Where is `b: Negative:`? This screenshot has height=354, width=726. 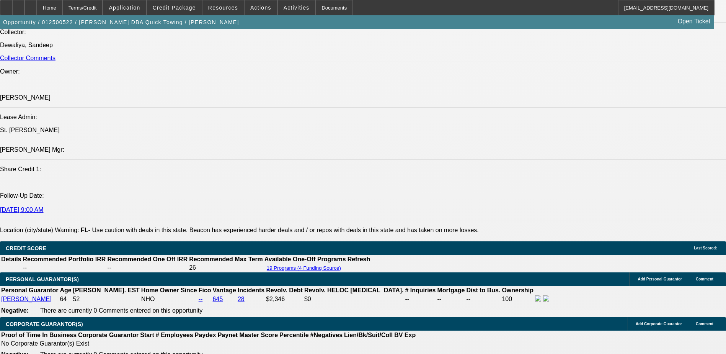
b: Negative: is located at coordinates (15, 310).